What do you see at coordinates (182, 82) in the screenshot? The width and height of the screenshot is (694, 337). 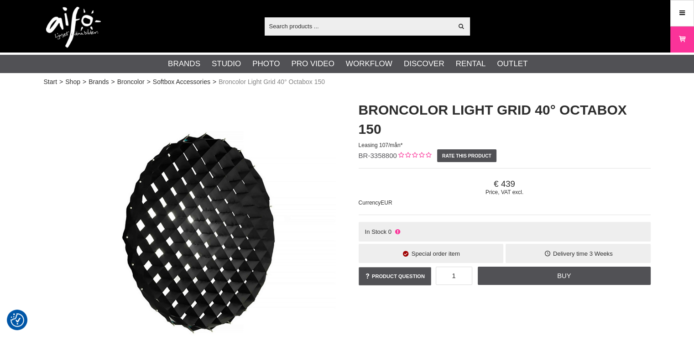 I see `a: Softbox Accessories` at bounding box center [182, 82].